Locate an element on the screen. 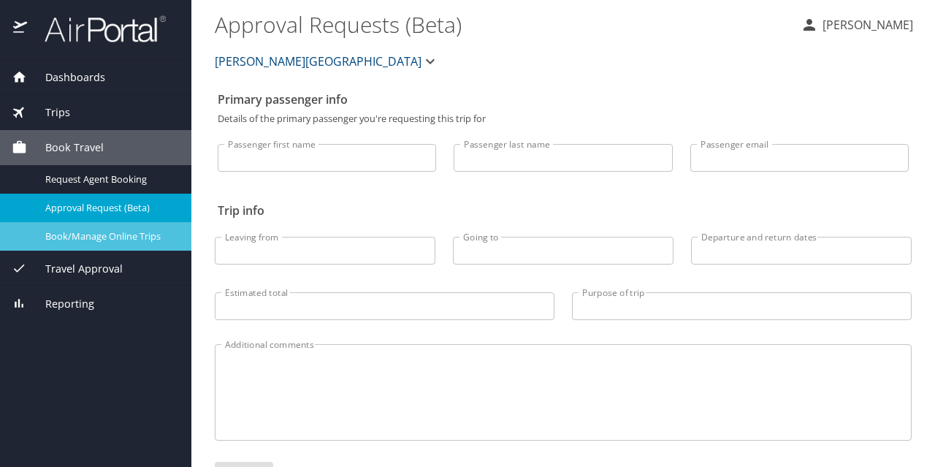 This screenshot has height=467, width=935. span: Request Agent Booking is located at coordinates (110, 179).